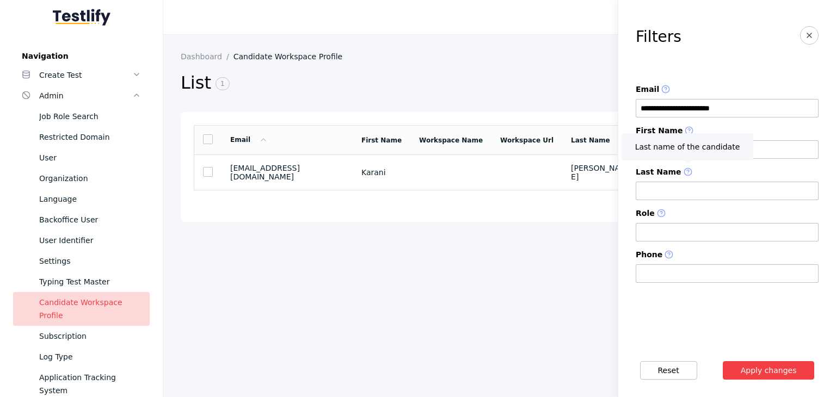 The image size is (836, 397). I want to click on a: User, so click(81, 158).